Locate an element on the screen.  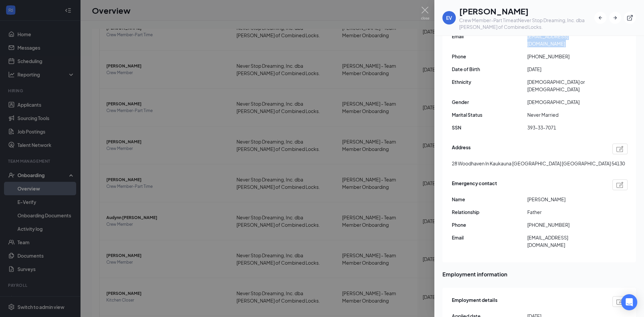
span: 393-33-7071 is located at coordinates (565, 128).